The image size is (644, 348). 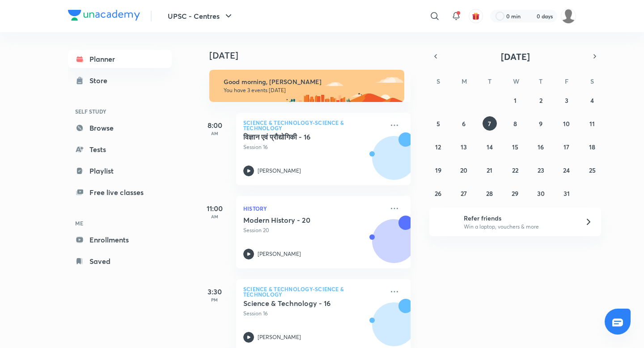 I want to click on abbr: October 12, 2025, so click(x=438, y=146).